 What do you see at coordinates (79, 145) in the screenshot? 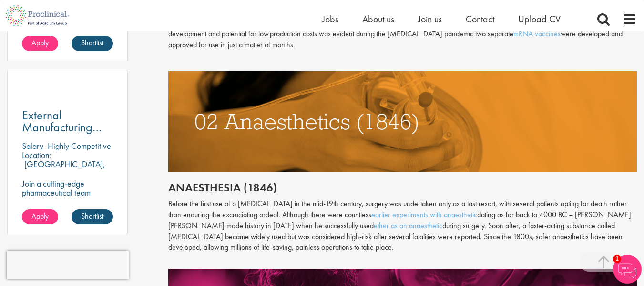
I see `p: Highly Competitive` at bounding box center [79, 145].